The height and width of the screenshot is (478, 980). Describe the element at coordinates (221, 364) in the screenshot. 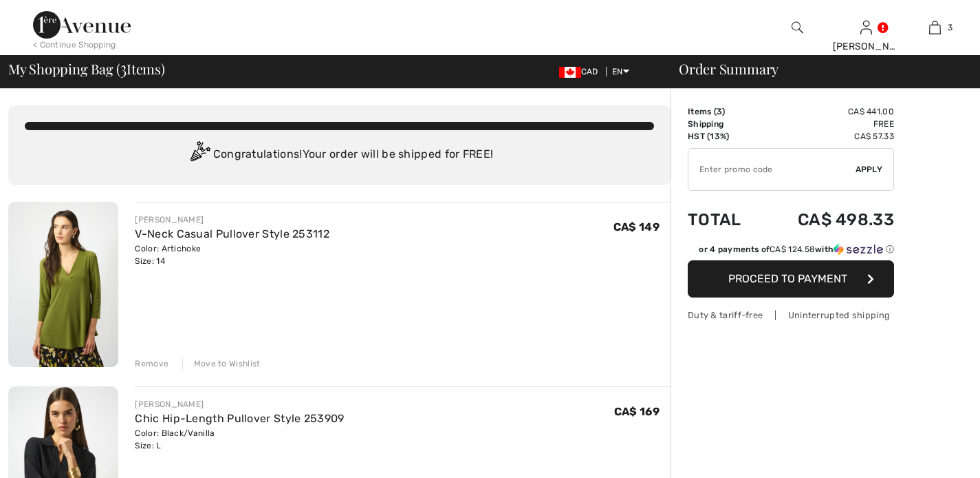

I see `div: Move to Wishlist` at that location.